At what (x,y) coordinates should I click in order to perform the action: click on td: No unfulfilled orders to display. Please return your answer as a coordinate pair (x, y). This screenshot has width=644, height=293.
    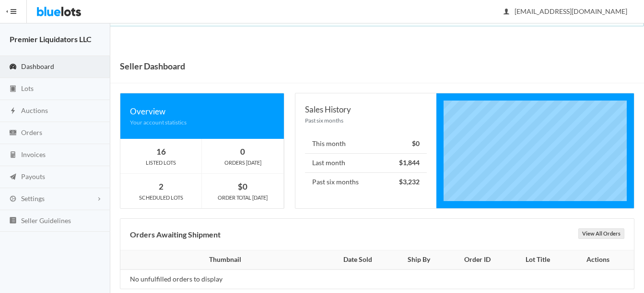
    Looking at the image, I should click on (222, 279).